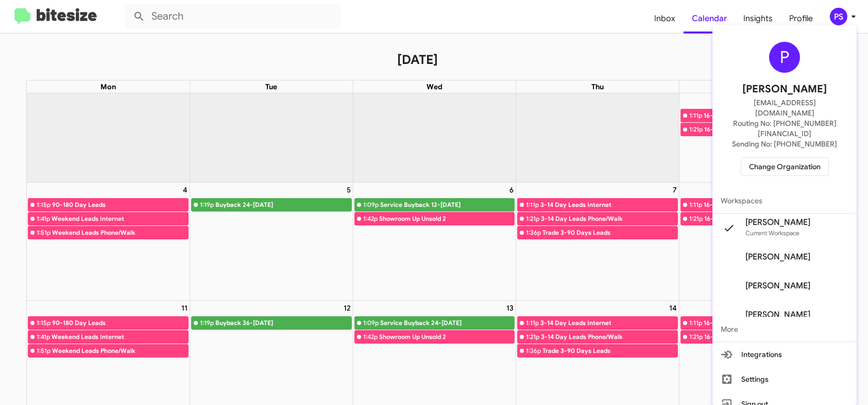 This screenshot has width=868, height=405. I want to click on span: More, so click(785, 329).